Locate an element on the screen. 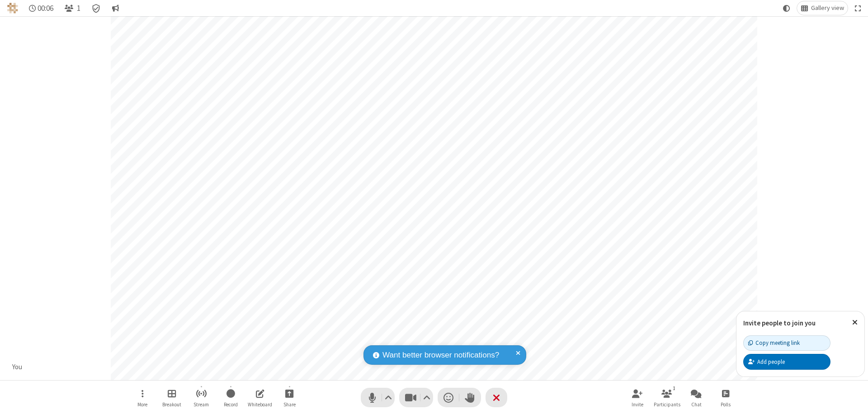  div: Copy meeting link is located at coordinates (774, 343).